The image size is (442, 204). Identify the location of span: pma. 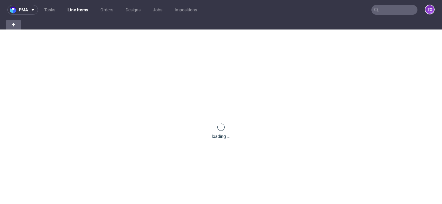
(23, 10).